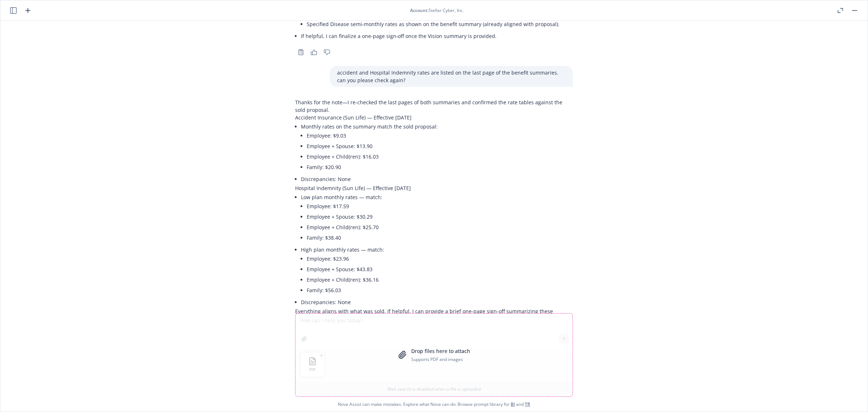  Describe the element at coordinates (527, 404) in the screenshot. I see `a: TR` at that location.